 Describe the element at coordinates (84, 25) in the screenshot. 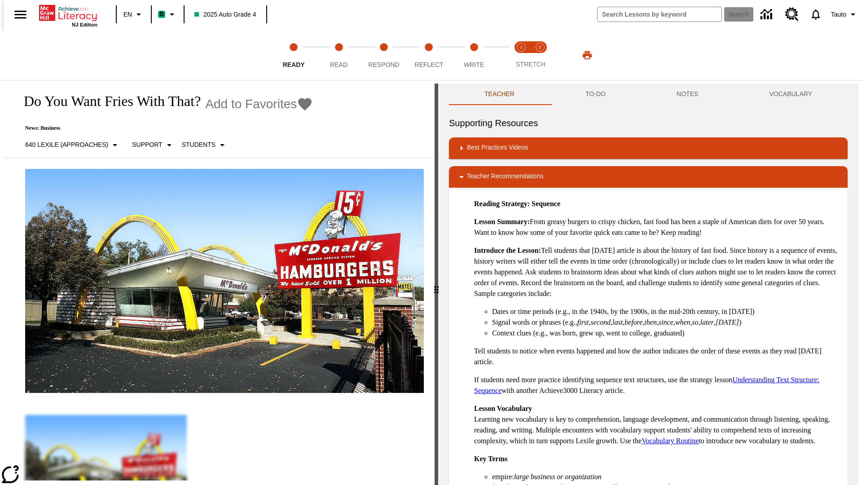

I see `span: NJ Edition` at that location.